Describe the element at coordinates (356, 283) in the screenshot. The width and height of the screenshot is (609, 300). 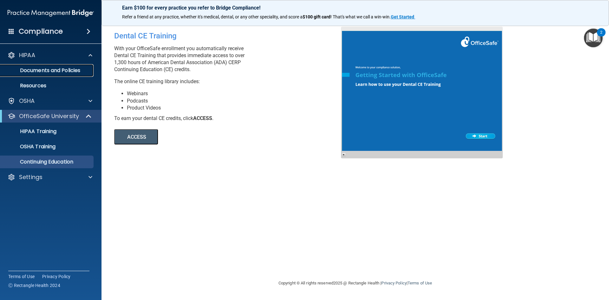
I see `div: Copyright © All rights reserved 2025 @ Rectangle Health | |` at that location.